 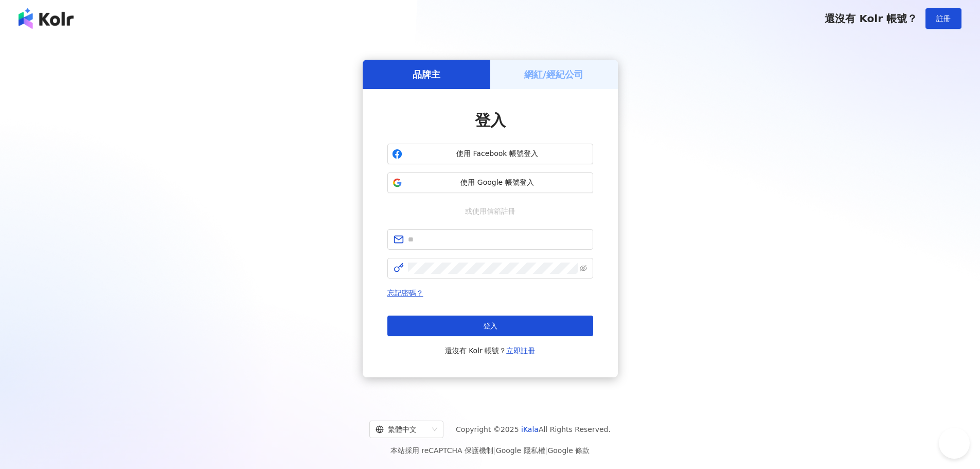 I want to click on span: 本站採用 reCAPTCHA 保護機制, so click(x=490, y=451).